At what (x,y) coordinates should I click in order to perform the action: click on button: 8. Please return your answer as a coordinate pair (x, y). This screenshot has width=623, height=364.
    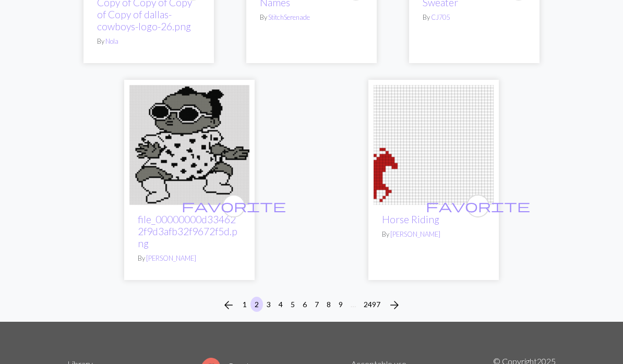
    Looking at the image, I should click on (329, 304).